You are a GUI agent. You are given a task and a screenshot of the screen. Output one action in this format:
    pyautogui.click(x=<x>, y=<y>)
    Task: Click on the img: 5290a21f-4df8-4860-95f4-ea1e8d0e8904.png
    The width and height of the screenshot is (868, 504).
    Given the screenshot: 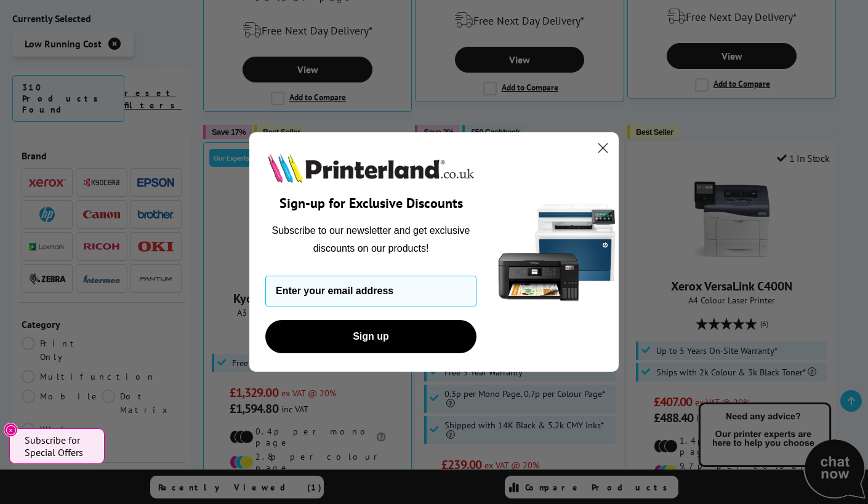 What is the action you would take?
    pyautogui.click(x=557, y=252)
    